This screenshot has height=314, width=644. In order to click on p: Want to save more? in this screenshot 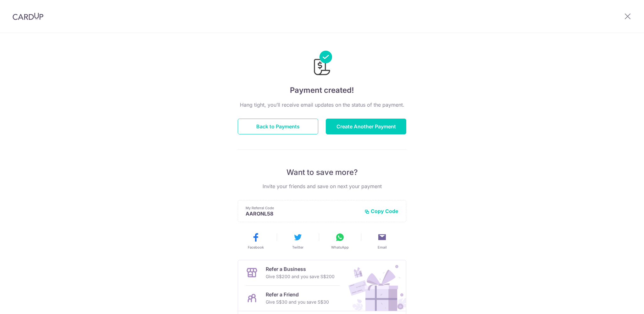, I will do `click(322, 172)`.